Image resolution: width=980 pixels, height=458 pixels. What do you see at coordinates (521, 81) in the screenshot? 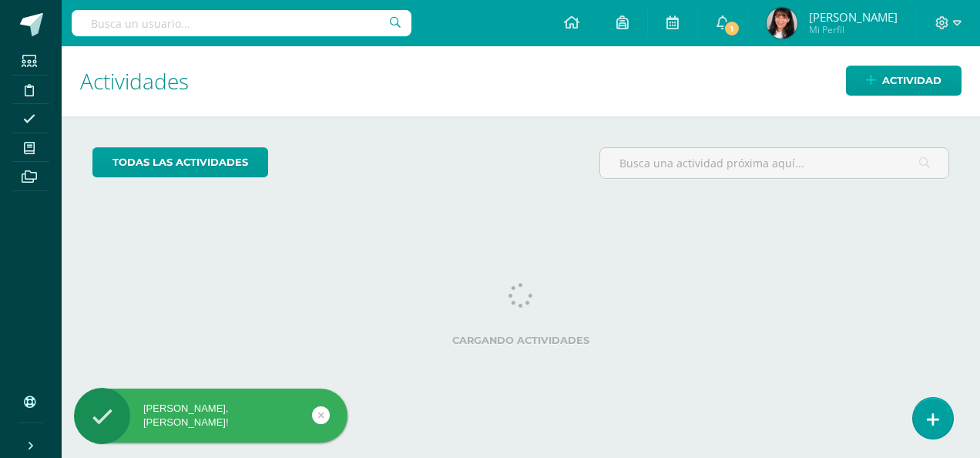
I see `h1: Actividades` at bounding box center [521, 81].